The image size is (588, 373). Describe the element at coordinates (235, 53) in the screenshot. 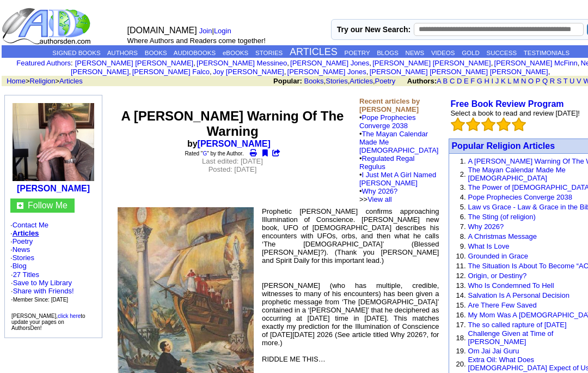

I see `a: eBOOKS` at that location.